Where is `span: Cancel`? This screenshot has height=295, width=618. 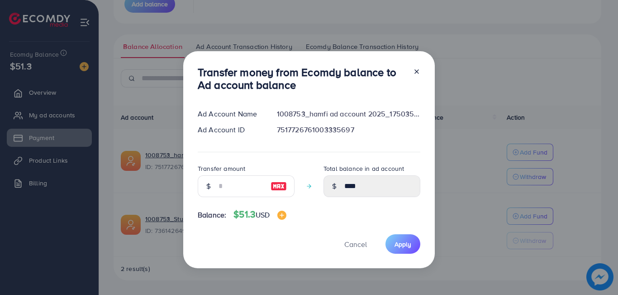
span: Cancel is located at coordinates (356, 244).